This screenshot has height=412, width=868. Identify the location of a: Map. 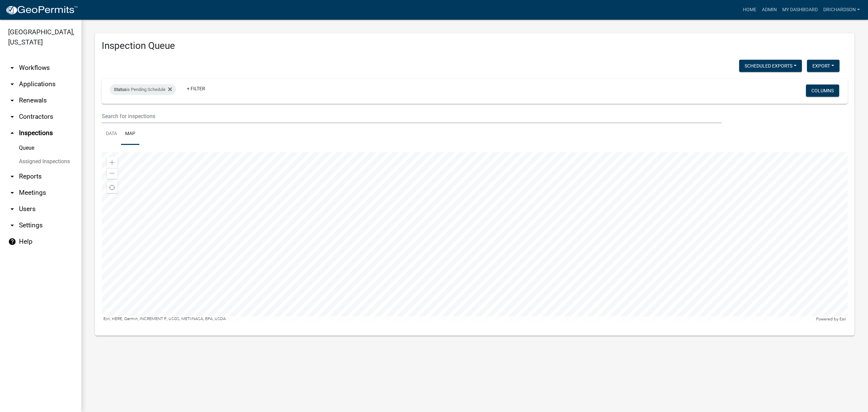
(130, 134).